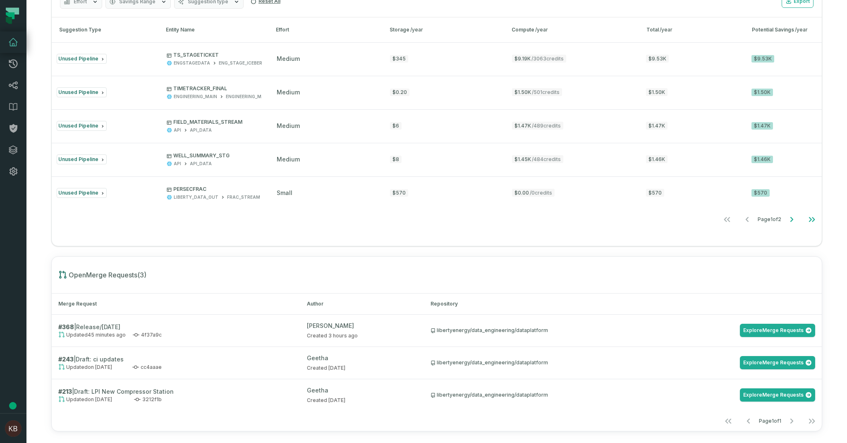  What do you see at coordinates (400, 92) in the screenshot?
I see `div: $0.20` at bounding box center [400, 92].